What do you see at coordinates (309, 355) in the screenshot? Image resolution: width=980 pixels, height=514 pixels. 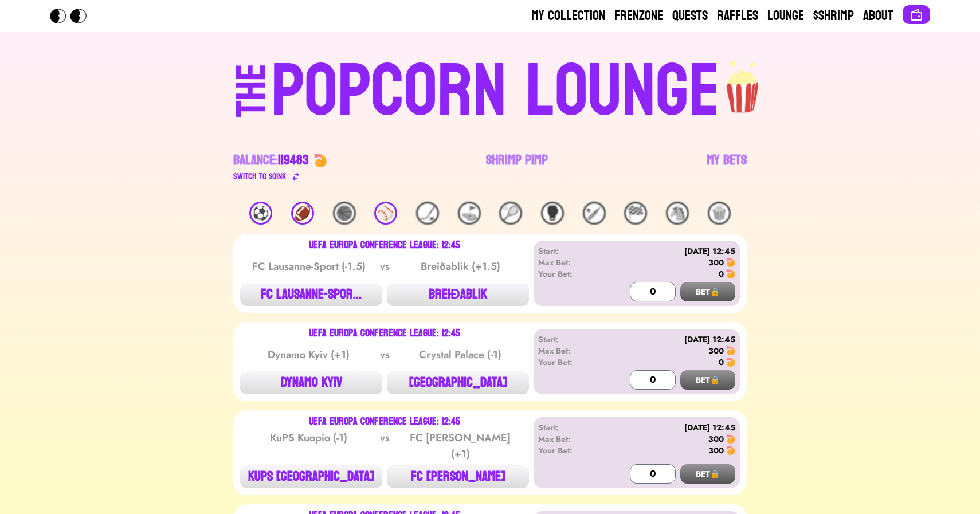 I see `div: Dynamo Kyiv (+1)` at bounding box center [309, 355].